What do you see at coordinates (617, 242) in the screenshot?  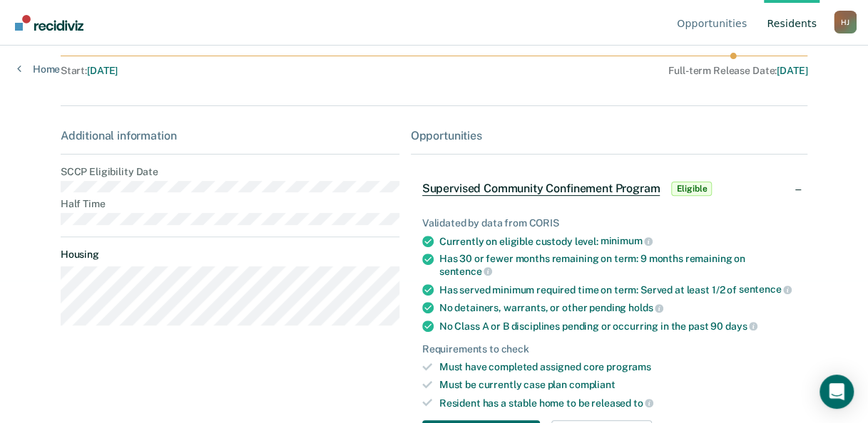 I see `div: Currently on eligible custody level:` at bounding box center [617, 242].